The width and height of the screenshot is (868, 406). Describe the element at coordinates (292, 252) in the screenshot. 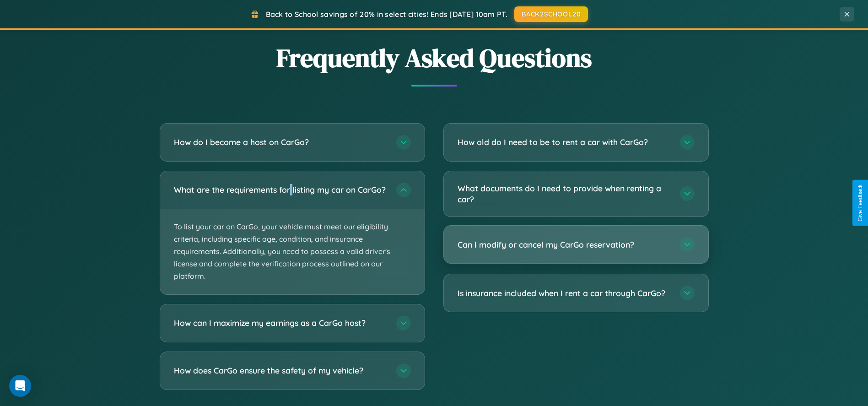

I see `p: To list your car on CarGo, your vehicle must meet our eligibility criteria, including specific ag...` at that location.